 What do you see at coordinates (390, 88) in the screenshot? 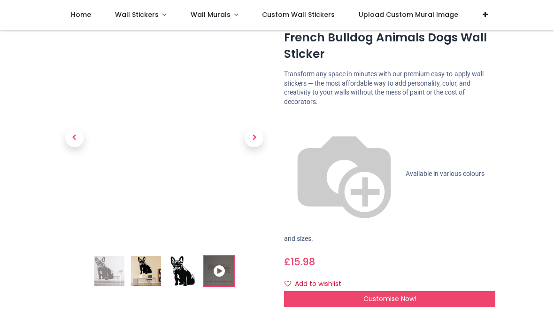
I see `p: Transform any space in minutes with our premium easy-to-apply wall stickers — the most affordable...` at bounding box center [390, 88].